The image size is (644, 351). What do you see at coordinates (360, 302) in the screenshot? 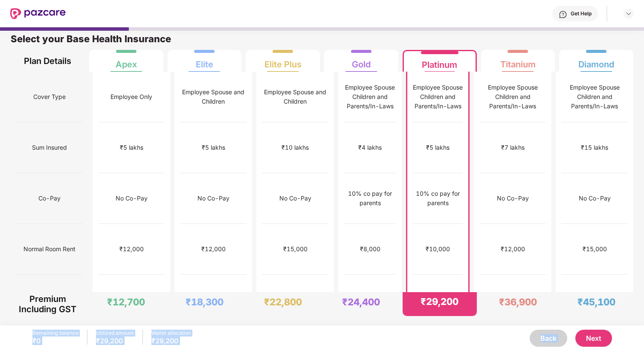
I see `div: ₹24,400` at bounding box center [360, 302].